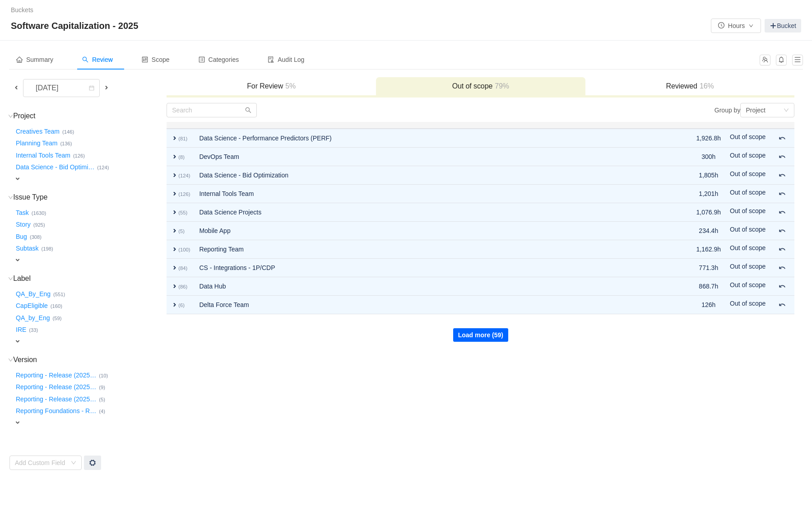  I want to click on span: 5%, so click(289, 86).